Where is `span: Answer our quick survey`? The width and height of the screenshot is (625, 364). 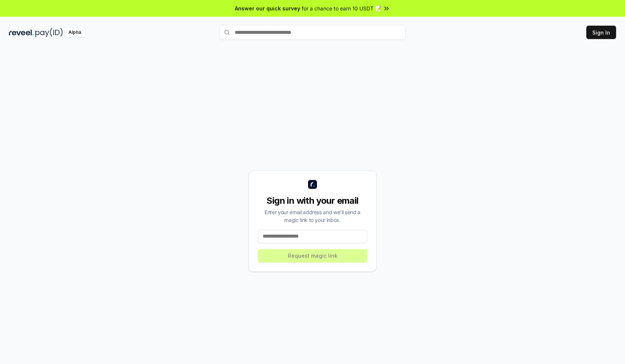 span: Answer our quick survey is located at coordinates (267, 8).